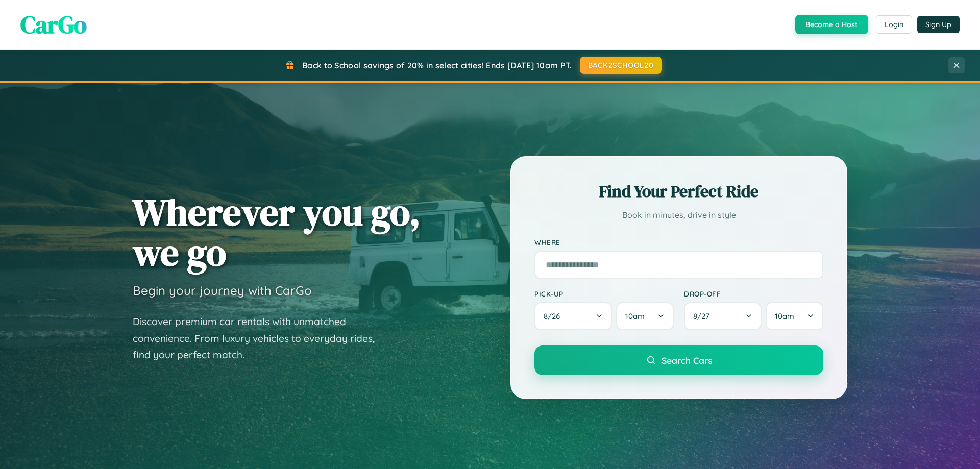  What do you see at coordinates (723, 316) in the screenshot?
I see `button: 8/27` at bounding box center [723, 316].